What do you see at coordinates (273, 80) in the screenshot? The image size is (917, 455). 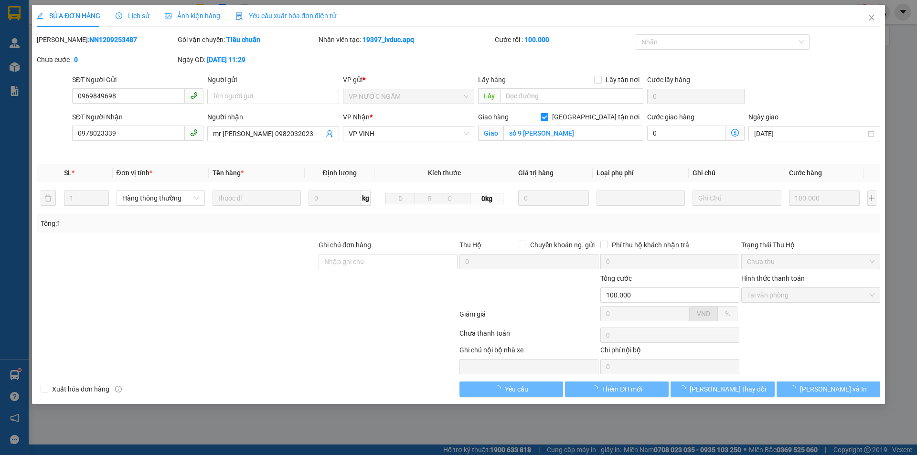 I see `div: Người gửi` at bounding box center [273, 80].